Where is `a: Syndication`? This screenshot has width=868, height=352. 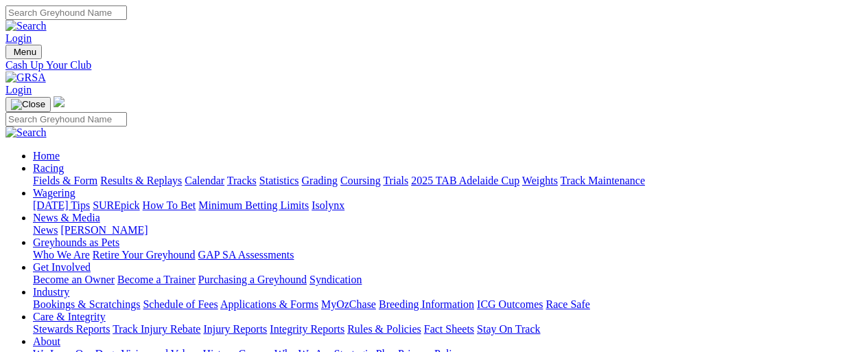 a: Syndication is located at coordinates (336, 278).